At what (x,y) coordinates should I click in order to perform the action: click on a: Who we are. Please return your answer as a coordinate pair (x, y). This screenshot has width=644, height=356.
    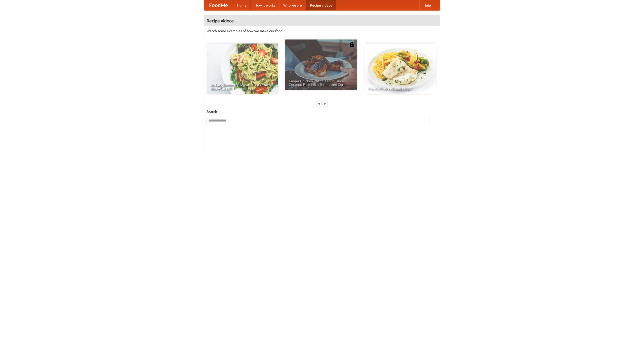
    Looking at the image, I should click on (293, 5).